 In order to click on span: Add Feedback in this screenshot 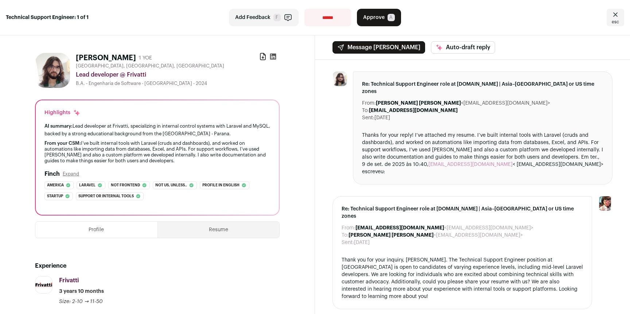, I will do `click(253, 17)`.